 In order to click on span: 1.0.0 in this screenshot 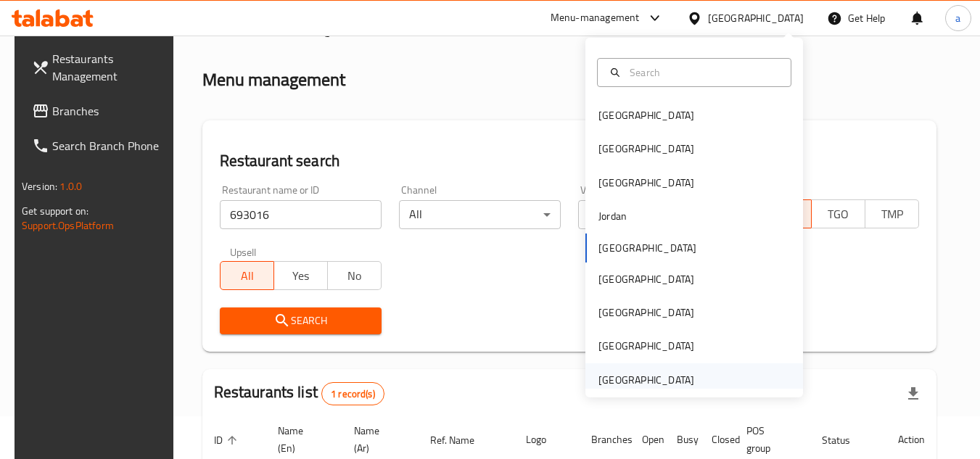, I will do `click(70, 187)`.